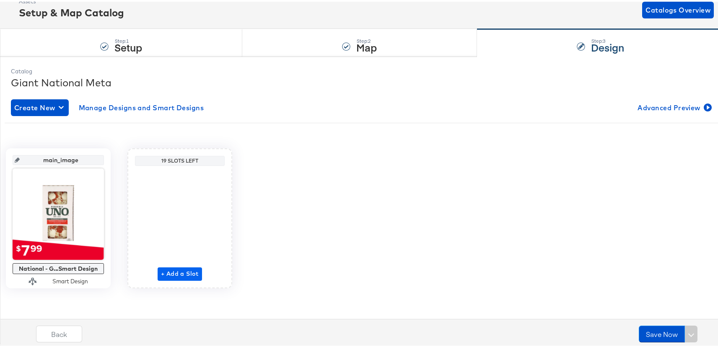 Image resolution: width=718 pixels, height=347 pixels. I want to click on div: Setup & Map Catalog, so click(71, 11).